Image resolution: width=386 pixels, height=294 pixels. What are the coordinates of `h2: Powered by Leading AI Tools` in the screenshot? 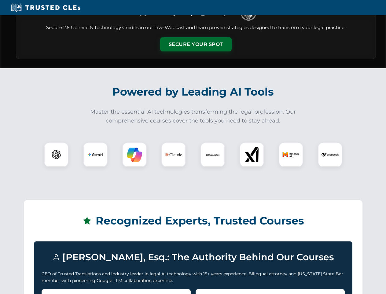 It's located at (193, 92).